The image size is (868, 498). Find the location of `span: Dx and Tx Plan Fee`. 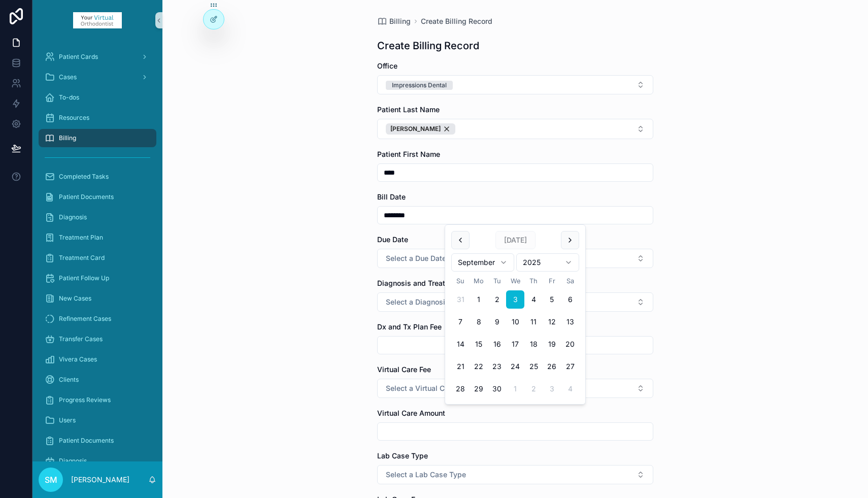

span: Dx and Tx Plan Fee is located at coordinates (409, 326).